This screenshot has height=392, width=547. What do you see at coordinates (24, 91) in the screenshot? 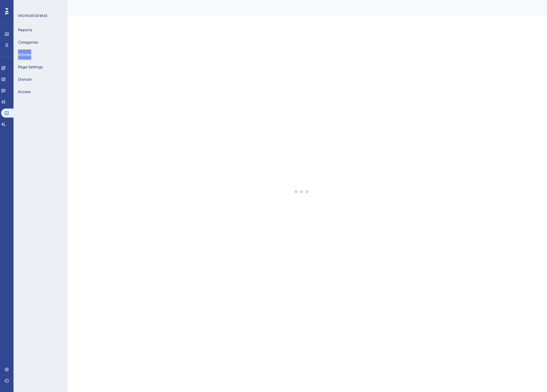
I see `button: Access` at bounding box center [24, 91].